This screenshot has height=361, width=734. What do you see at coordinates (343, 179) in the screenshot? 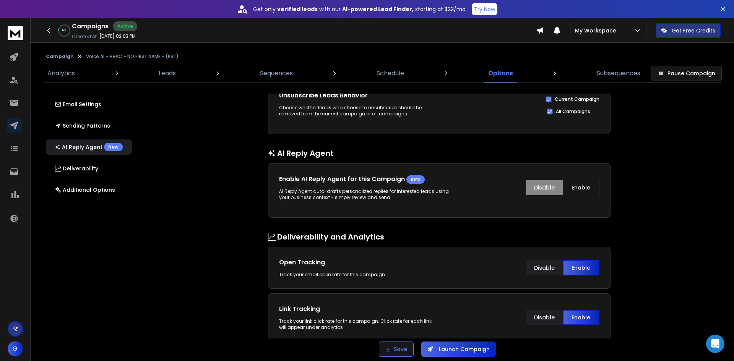
I see `h1: Enable AI Reply Agent for this Campaign` at bounding box center [343, 179].